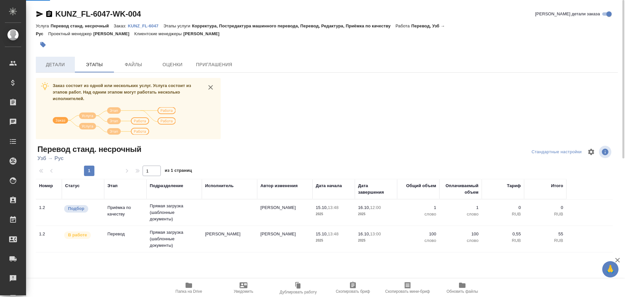 The image size is (625, 297). What do you see at coordinates (404, 26) in the screenshot?
I see `p: Работа` at bounding box center [404, 26].